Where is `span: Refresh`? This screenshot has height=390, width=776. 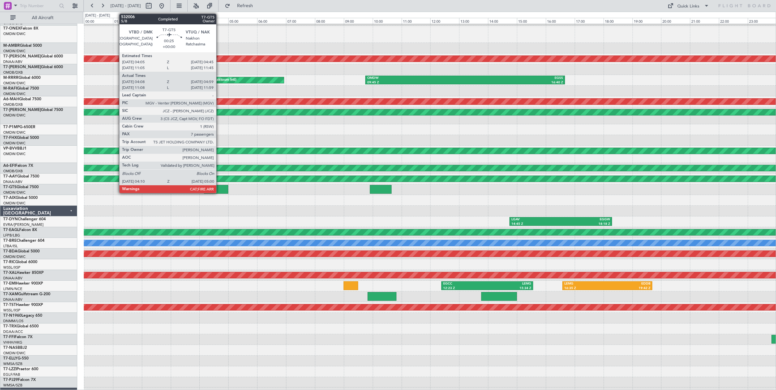 span: Refresh is located at coordinates (245, 6).